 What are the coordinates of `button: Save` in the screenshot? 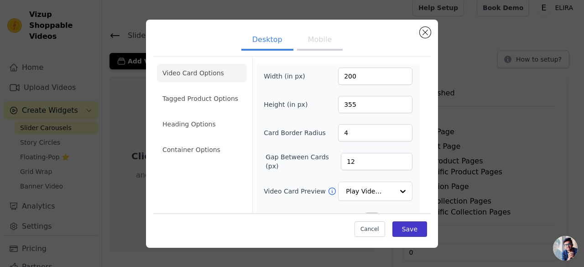 It's located at (409, 229).